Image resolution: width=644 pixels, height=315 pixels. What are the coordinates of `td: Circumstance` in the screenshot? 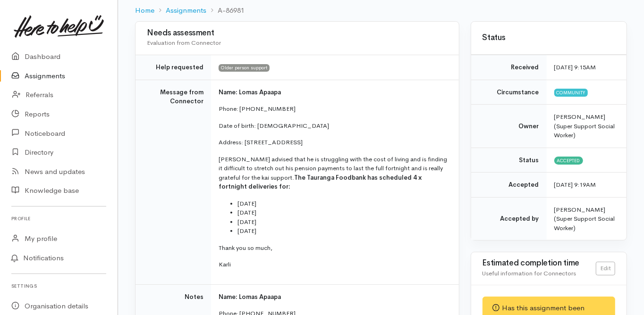 It's located at (509, 92).